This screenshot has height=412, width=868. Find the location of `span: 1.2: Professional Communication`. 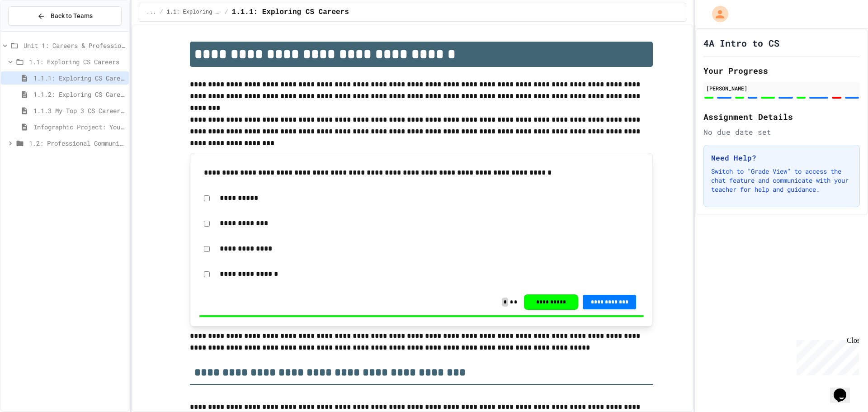

span: 1.2: Professional Communication is located at coordinates (77, 143).